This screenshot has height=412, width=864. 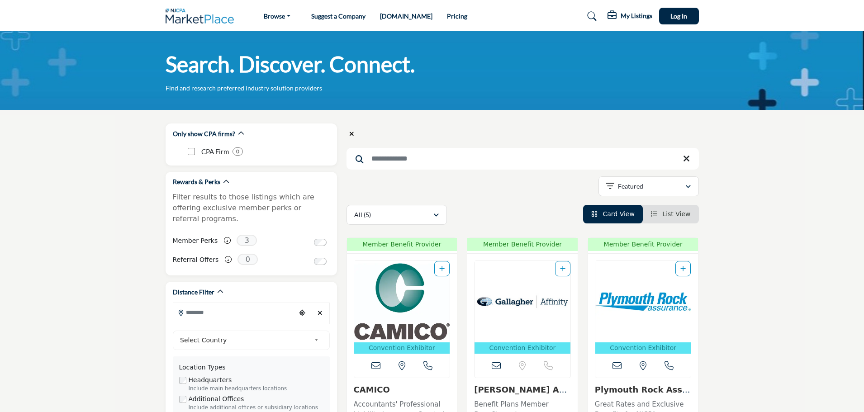 What do you see at coordinates (234, 312) in the screenshot?
I see `input: Search Location` at bounding box center [234, 312].